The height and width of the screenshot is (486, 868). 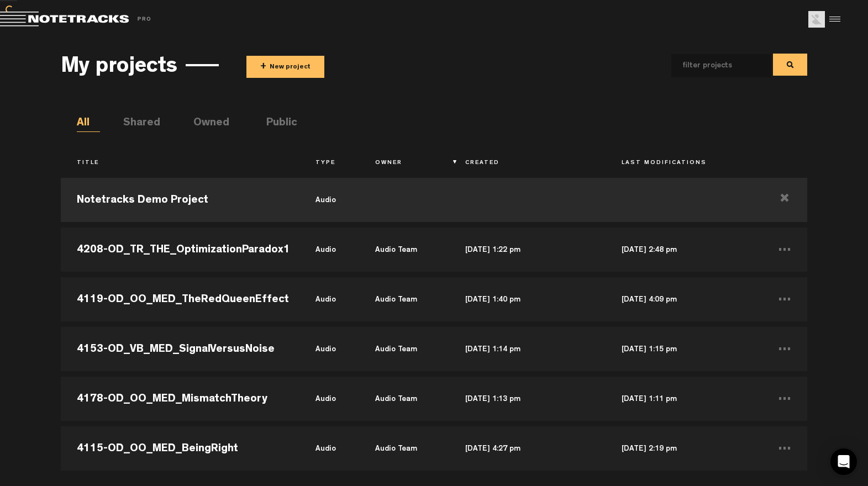 What do you see at coordinates (180, 163) in the screenshot?
I see `th: Title` at bounding box center [180, 163].